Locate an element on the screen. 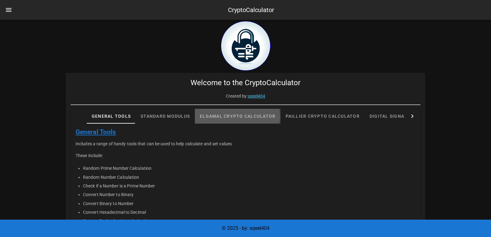  p: Includes a range of handy tools that can be used to help calculate and set values is located at coordinates (245, 144).